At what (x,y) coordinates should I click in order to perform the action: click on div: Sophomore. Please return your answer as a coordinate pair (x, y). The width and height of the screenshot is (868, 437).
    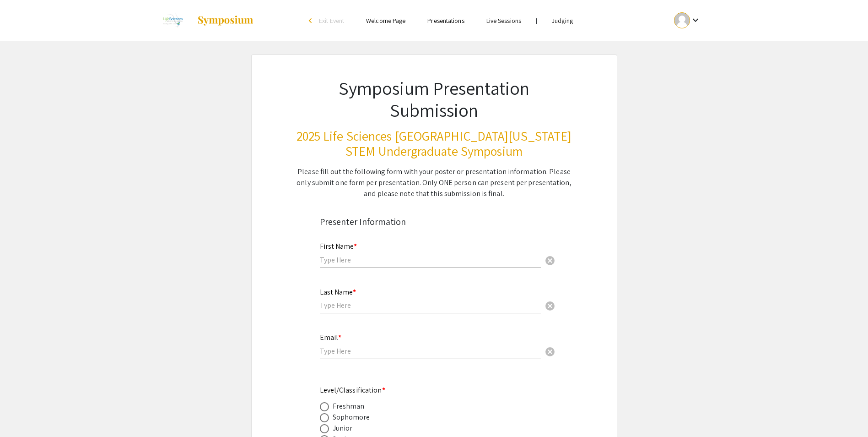
    Looking at the image, I should click on (351, 417).